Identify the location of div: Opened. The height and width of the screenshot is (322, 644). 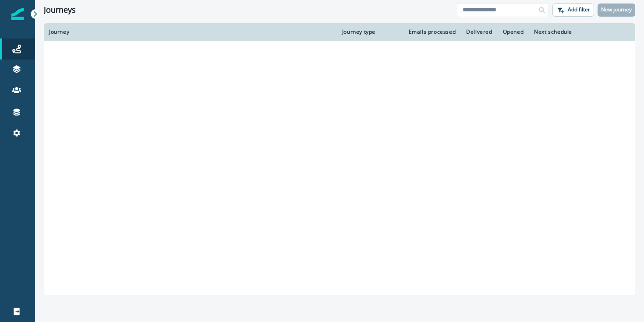
(514, 32).